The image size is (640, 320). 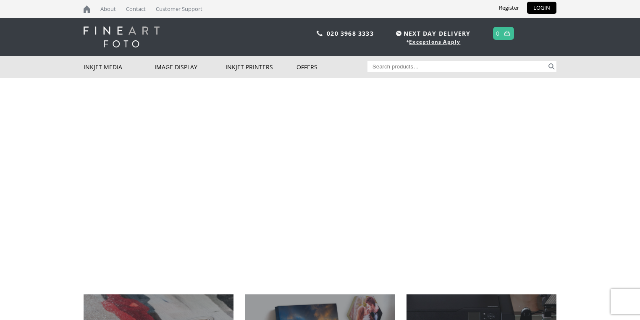 What do you see at coordinates (551, 66) in the screenshot?
I see `button: Search` at bounding box center [551, 66].